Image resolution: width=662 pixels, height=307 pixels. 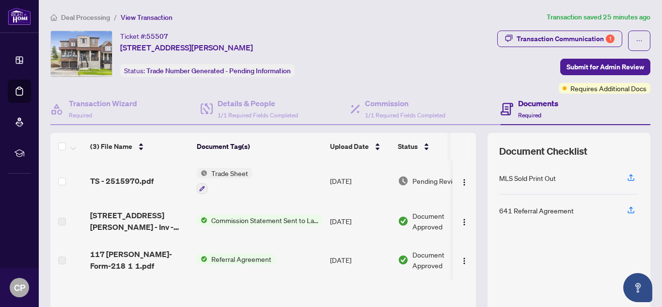 I want to click on th: Upload Date, so click(x=360, y=146).